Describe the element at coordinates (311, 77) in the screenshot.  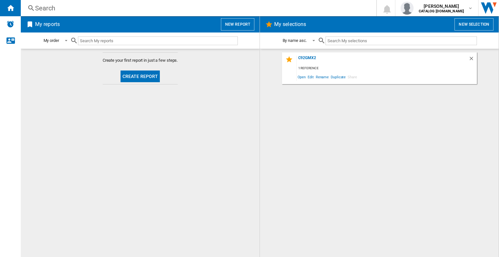
I see `span: Edit` at that location.